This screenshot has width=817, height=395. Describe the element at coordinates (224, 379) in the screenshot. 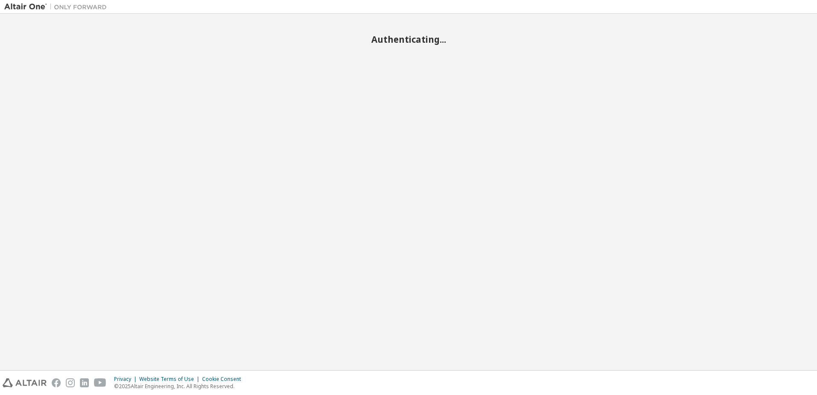

I see `div: Cookie Consent` at that location.